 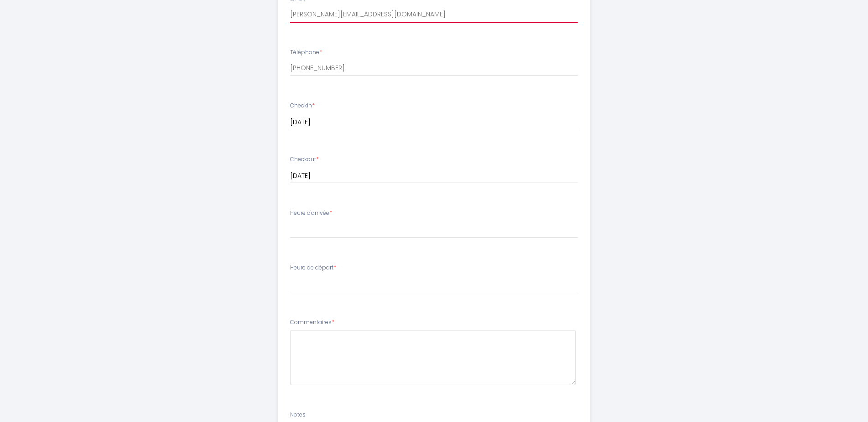 What do you see at coordinates (311, 213) in the screenshot?
I see `label: Heure d'arrivée` at bounding box center [311, 213].